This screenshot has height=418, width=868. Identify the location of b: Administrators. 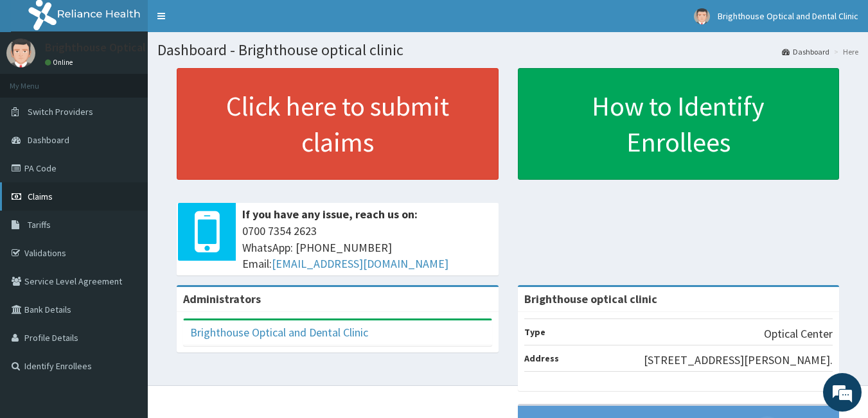
(221, 299).